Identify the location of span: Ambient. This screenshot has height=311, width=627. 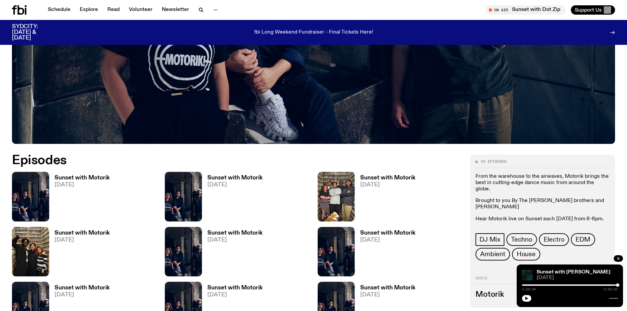
(493, 254).